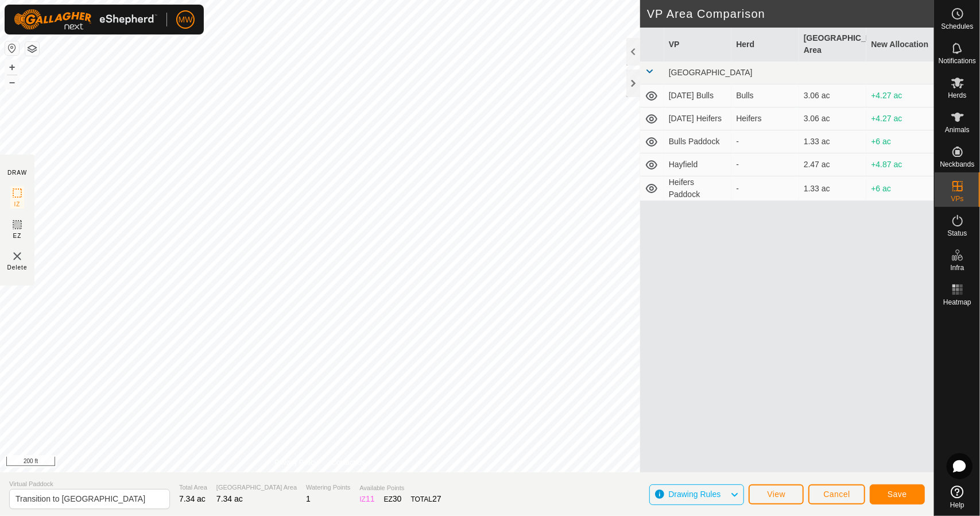 Image resolution: width=980 pixels, height=516 pixels. I want to click on span: Infra, so click(957, 268).